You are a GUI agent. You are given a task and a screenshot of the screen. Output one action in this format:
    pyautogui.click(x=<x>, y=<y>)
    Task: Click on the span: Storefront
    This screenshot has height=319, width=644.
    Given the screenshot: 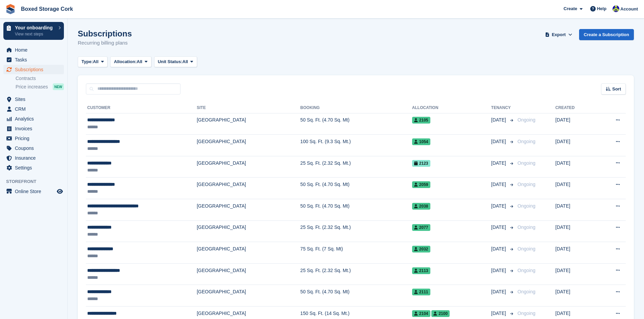 What is the action you would take?
    pyautogui.click(x=37, y=182)
    